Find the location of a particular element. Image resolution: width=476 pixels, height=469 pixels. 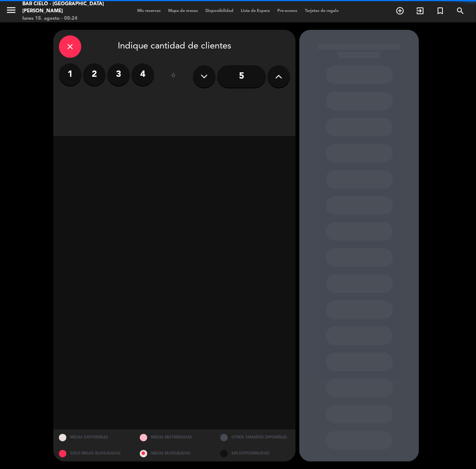

div: MESAS BLOQUEADAS is located at coordinates (174, 453).